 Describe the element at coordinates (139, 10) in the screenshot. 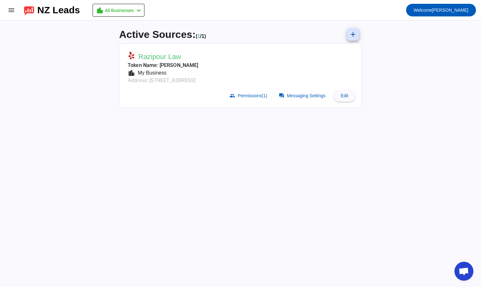

I see `mat-icon: chevron_left` at that location.